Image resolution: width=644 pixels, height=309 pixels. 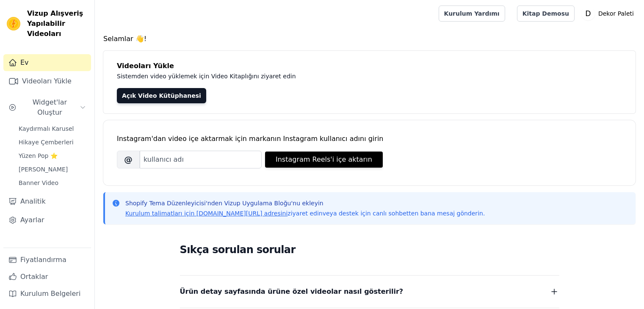 I want to click on font: Instagram'dan video içe aktarmak için markanın Instagram kullanıcı adını girin, so click(x=250, y=138).